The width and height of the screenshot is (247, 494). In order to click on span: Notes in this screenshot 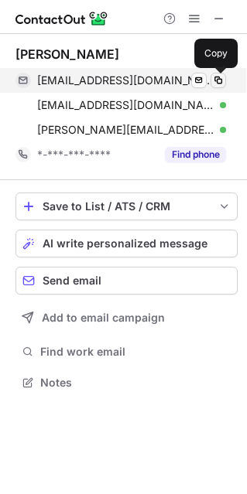, I will do `click(135, 383)`.